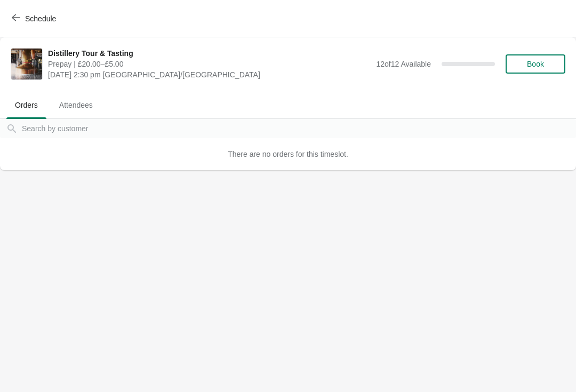  Describe the element at coordinates (209, 64) in the screenshot. I see `span: Prepay | £20.00–£5.00` at that location.